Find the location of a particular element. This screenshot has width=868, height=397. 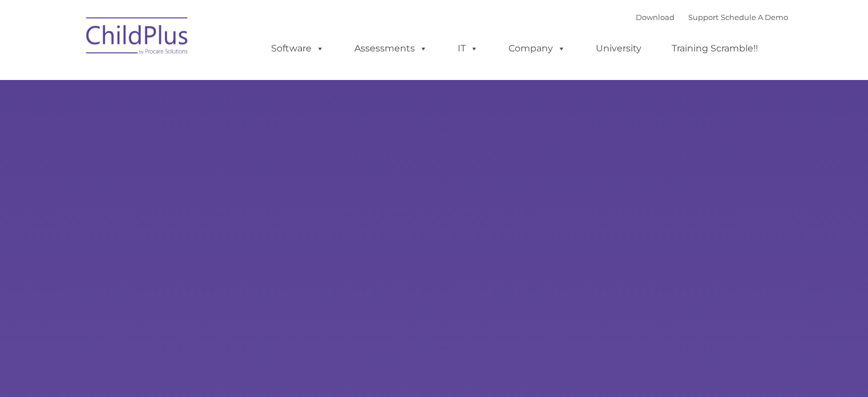

a: IT is located at coordinates (468, 49).